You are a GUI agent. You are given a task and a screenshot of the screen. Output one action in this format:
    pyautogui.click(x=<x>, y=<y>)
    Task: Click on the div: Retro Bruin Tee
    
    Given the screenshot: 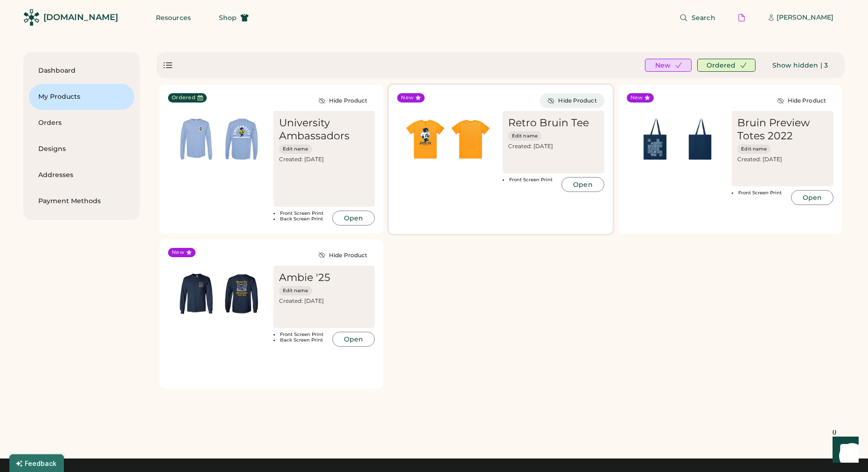 What is the action you would take?
    pyautogui.click(x=548, y=123)
    